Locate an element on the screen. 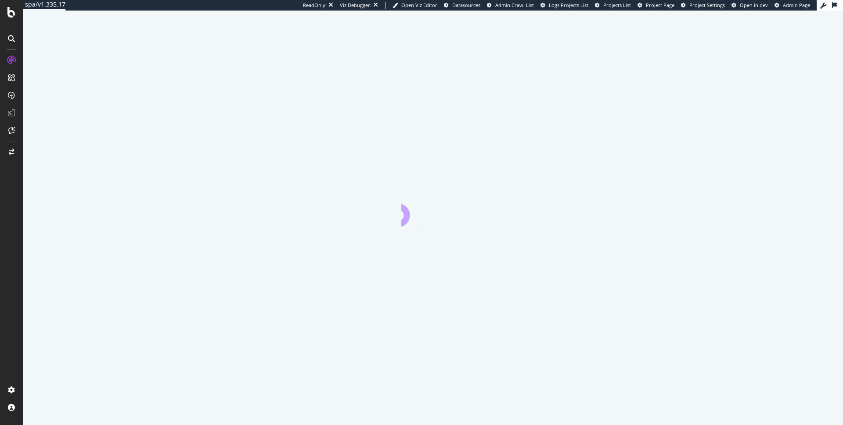 This screenshot has height=425, width=843. a: Admin Page is located at coordinates (792, 5).